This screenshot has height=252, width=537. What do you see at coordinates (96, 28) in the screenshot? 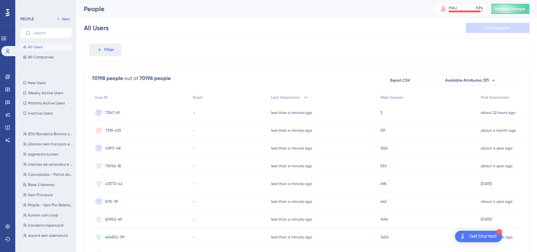
I see `div: All Users` at bounding box center [96, 28].